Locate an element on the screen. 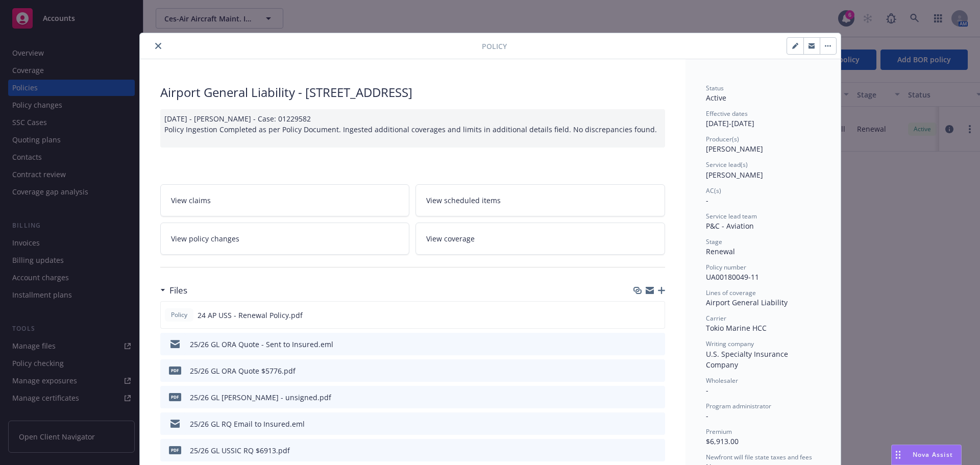 The width and height of the screenshot is (980, 465). button: Nova Assist is located at coordinates (927, 455).